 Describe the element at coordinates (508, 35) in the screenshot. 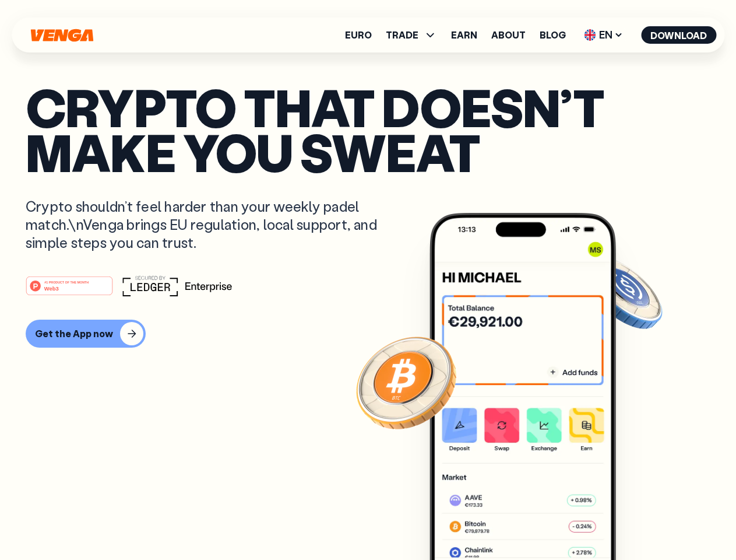

I see `a: About` at that location.